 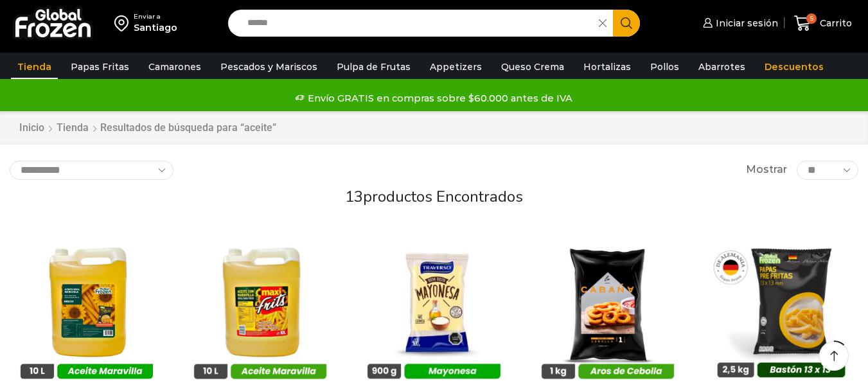 I want to click on select: Pedido de la tienda, so click(x=91, y=171).